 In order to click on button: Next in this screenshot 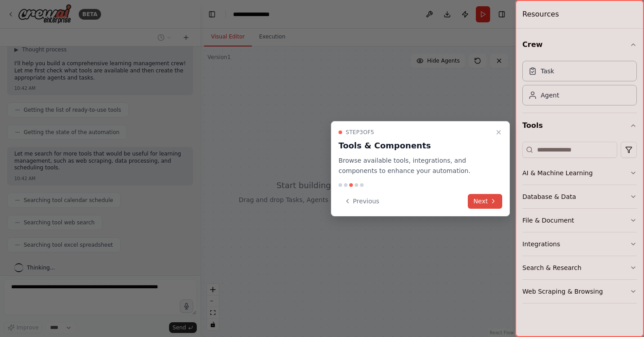, I will do `click(484, 201)`.